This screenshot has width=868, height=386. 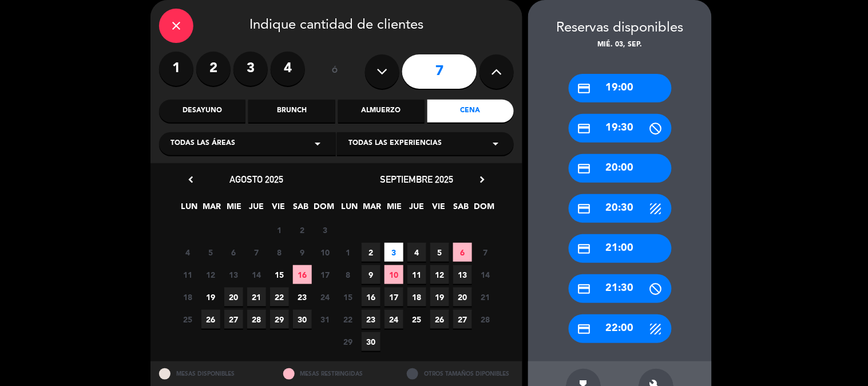 What do you see at coordinates (395, 143) in the screenshot?
I see `span: Todas las experiencias` at bounding box center [395, 143].